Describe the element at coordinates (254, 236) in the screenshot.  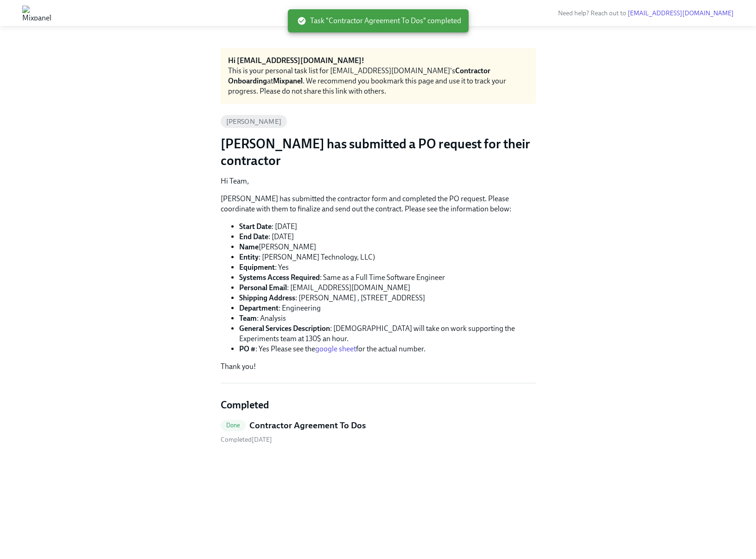
I see `strong: End Date` at that location.